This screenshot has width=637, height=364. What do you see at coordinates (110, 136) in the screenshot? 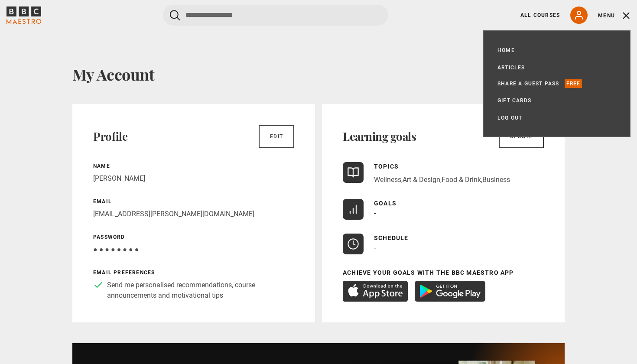
I see `h2: Profile` at bounding box center [110, 136].